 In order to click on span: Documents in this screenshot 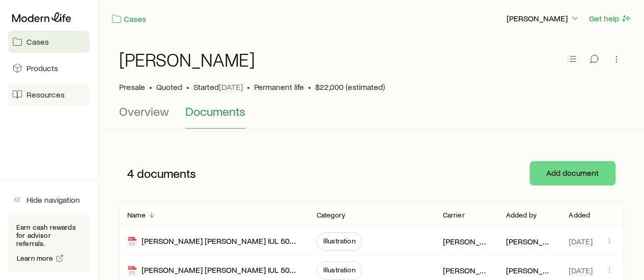, I will do `click(215, 111)`.